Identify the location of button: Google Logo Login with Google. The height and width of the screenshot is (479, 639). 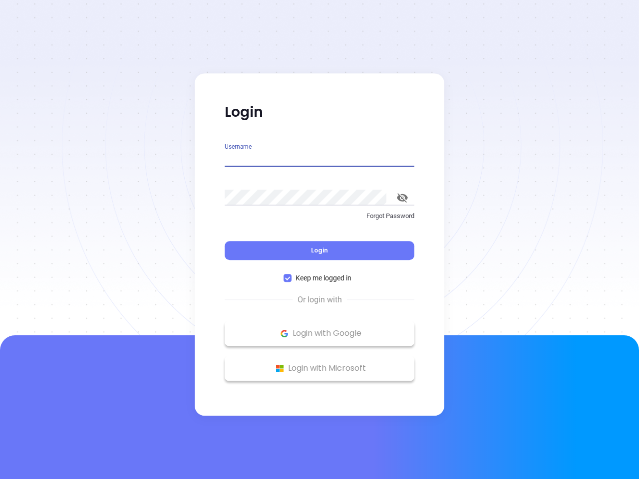
(319, 333).